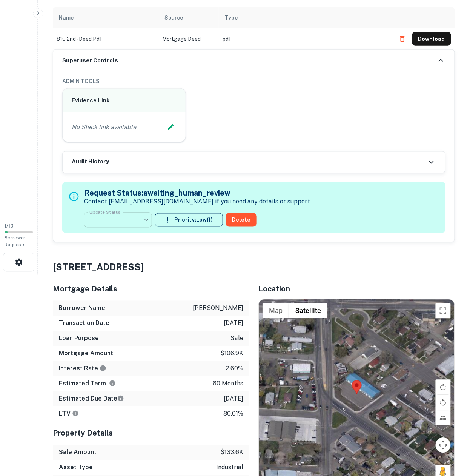 The height and width of the screenshot is (476, 470). I want to click on div: scrollable content, so click(254, 28).